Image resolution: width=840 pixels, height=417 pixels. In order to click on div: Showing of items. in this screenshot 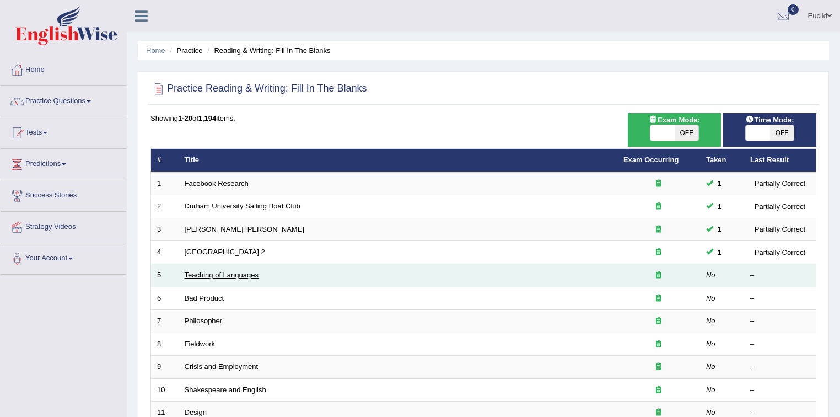, I will do `click(483, 118)`.